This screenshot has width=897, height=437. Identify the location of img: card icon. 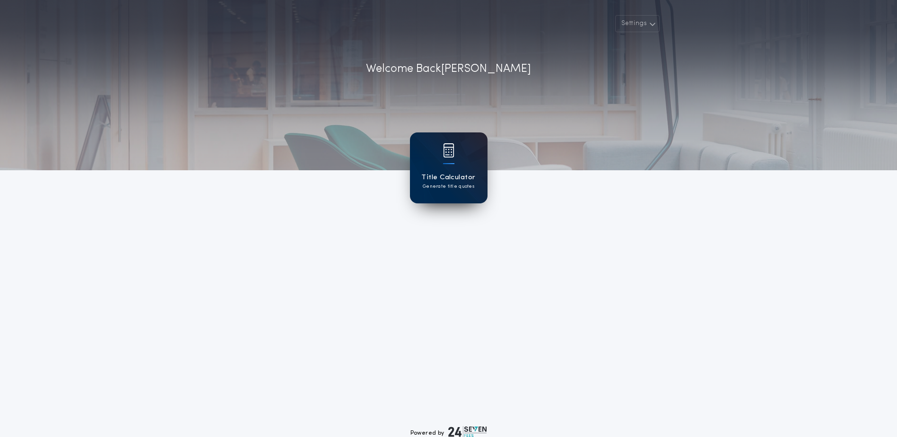
(449, 150).